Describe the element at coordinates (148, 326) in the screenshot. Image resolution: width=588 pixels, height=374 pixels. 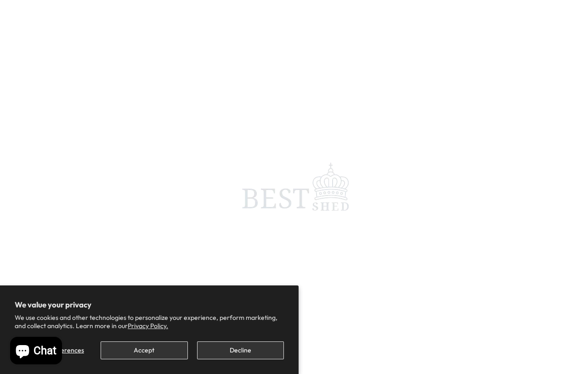
I see `a: Privacy Policy.` at that location.